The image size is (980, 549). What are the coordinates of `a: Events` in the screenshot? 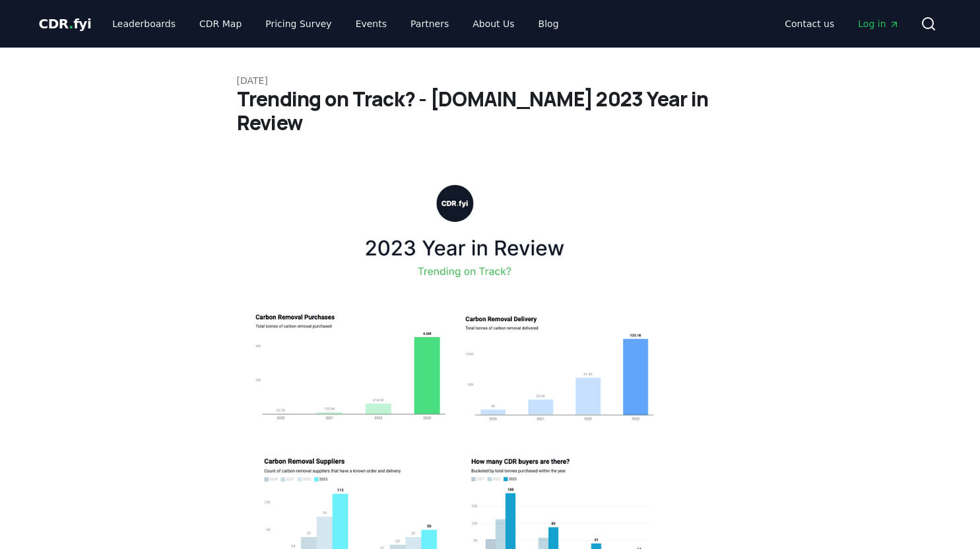 It's located at (371, 24).